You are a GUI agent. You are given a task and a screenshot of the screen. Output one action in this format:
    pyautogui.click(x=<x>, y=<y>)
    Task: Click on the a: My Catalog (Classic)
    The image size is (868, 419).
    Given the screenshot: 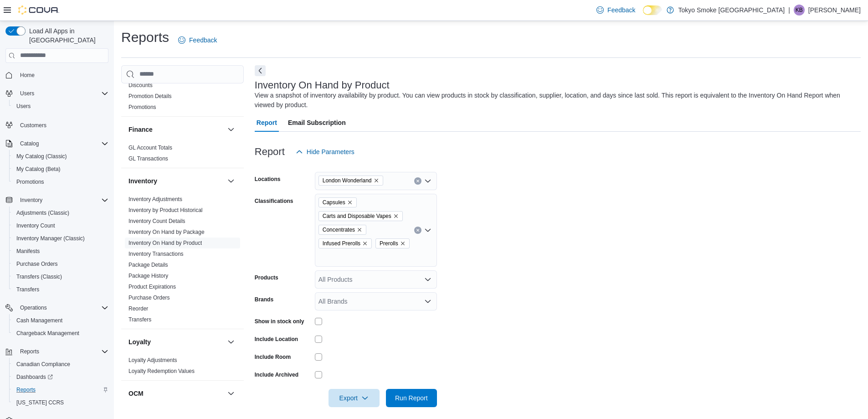 What is the action you would take?
    pyautogui.click(x=41, y=157)
    